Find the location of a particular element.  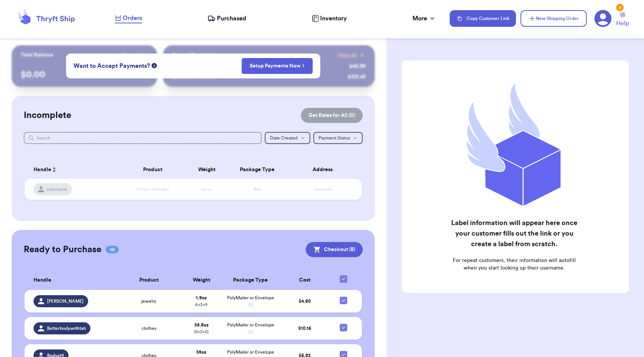

button: Checkout (8) is located at coordinates (334, 249).